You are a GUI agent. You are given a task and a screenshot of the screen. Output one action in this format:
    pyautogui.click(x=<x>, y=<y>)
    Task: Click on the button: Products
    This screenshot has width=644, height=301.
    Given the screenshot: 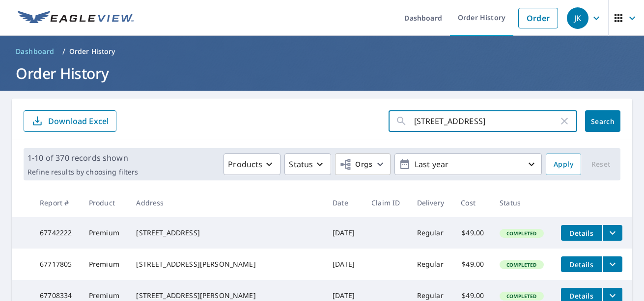 What is the action you would take?
    pyautogui.click(x=252, y=164)
    